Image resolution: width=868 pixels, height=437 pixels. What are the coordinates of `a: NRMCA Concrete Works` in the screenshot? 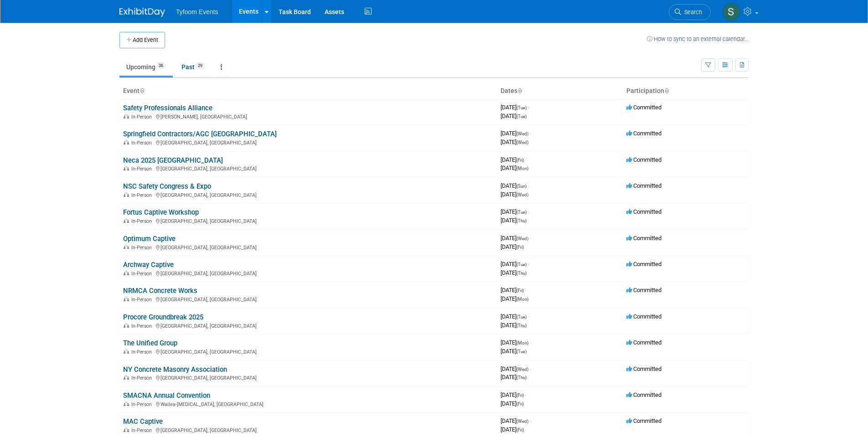 It's located at (160, 291).